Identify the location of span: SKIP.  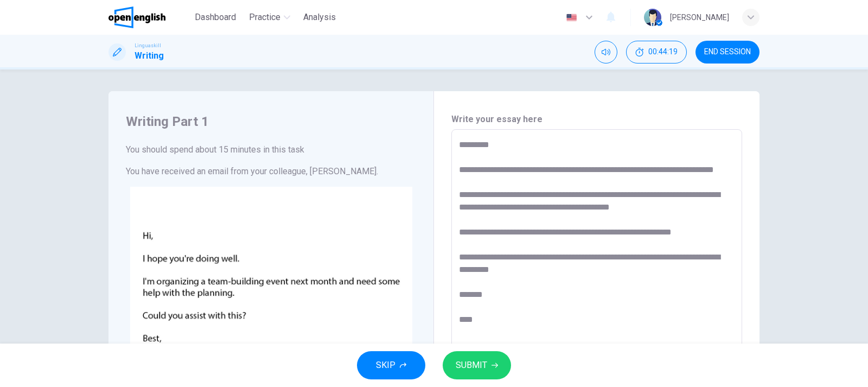
(386, 365).